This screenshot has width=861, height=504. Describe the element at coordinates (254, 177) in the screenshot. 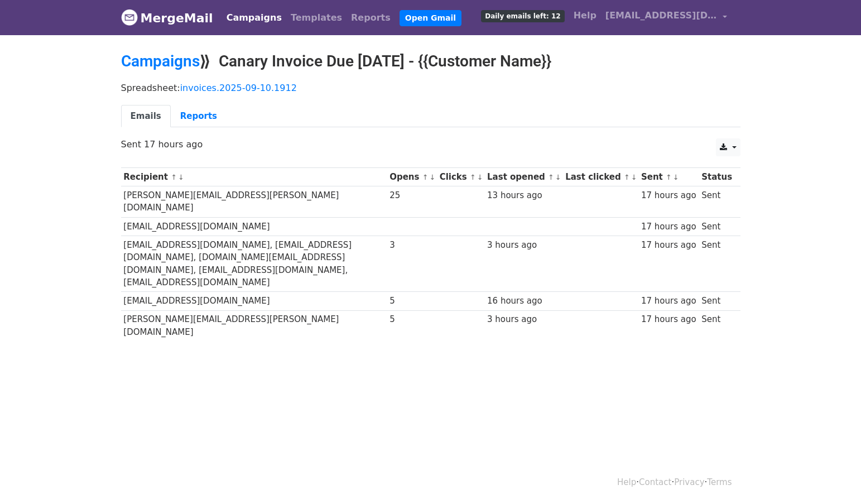

I see `th: Recipient` at that location.